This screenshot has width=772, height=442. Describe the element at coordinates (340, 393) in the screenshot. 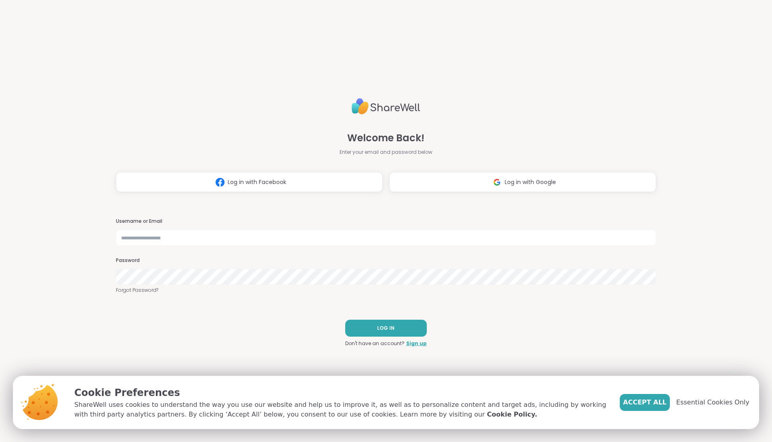

I see `p: Cookie Preferences` at that location.